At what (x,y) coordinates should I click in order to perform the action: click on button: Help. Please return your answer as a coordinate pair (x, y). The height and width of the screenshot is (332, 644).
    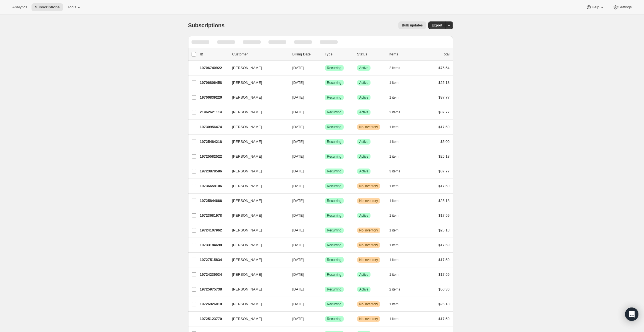
    Looking at the image, I should click on (595, 8).